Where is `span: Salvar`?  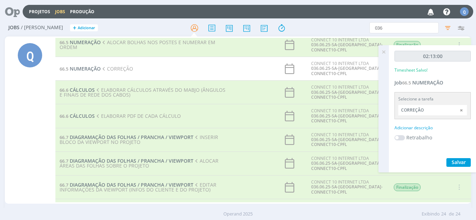
span: Salvar is located at coordinates (458, 162).